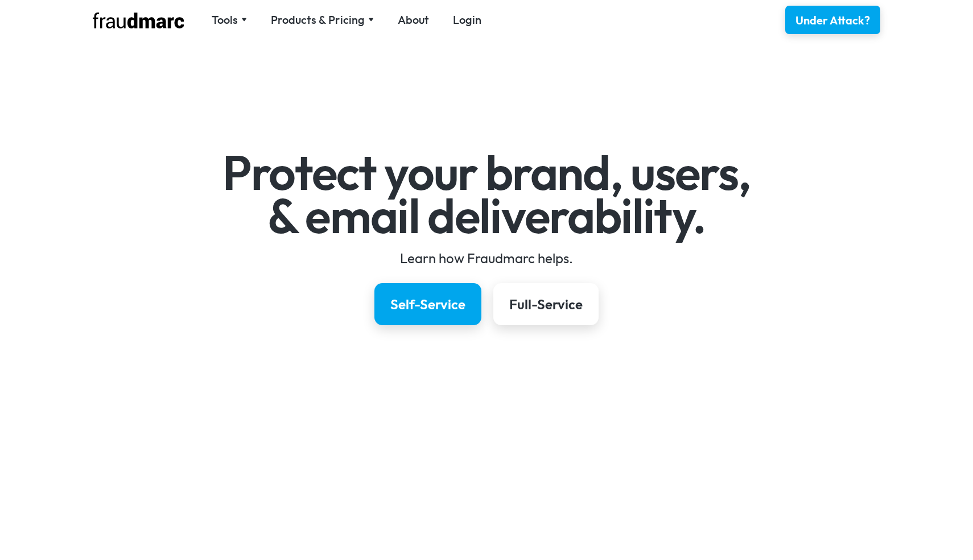 This screenshot has width=973, height=560. Describe the element at coordinates (486, 259) in the screenshot. I see `div: Learn how Fraudmarc helps.` at that location.